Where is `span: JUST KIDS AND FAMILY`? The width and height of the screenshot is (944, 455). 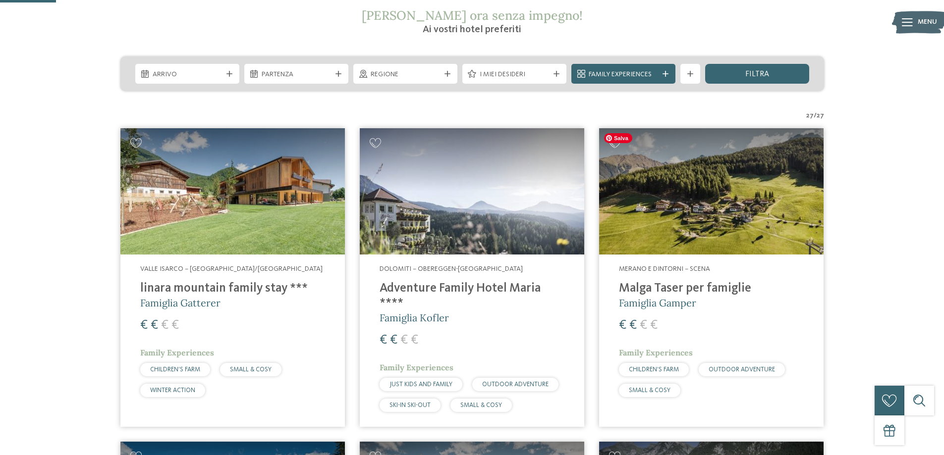
span: JUST KIDS AND FAMILY is located at coordinates (421, 385).